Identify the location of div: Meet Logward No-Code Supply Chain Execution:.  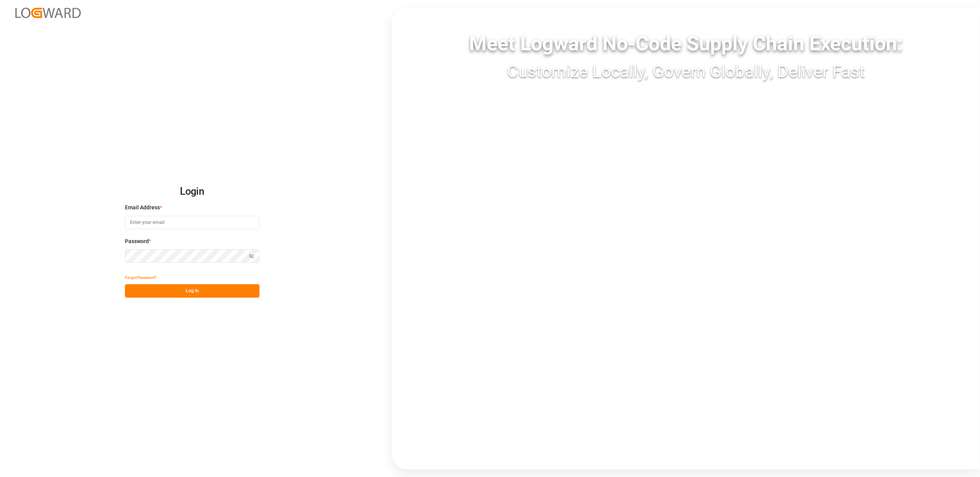
(686, 43).